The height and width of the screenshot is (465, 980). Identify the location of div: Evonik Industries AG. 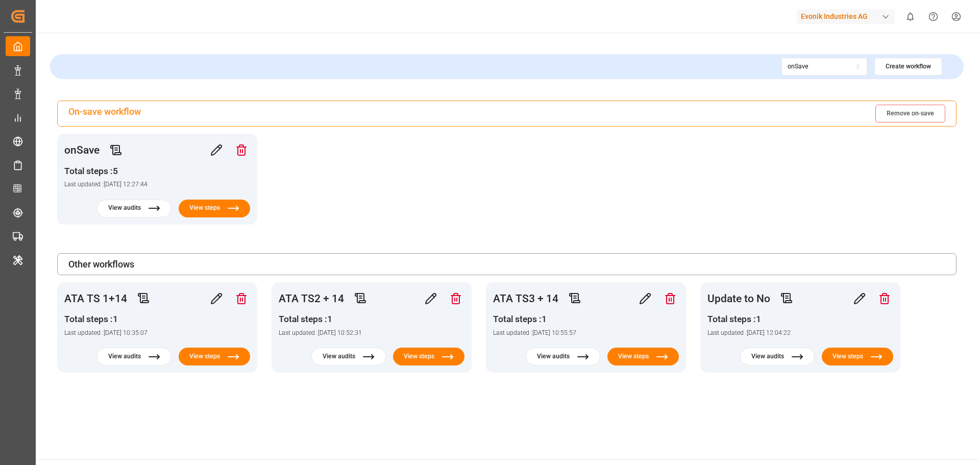
(846, 16).